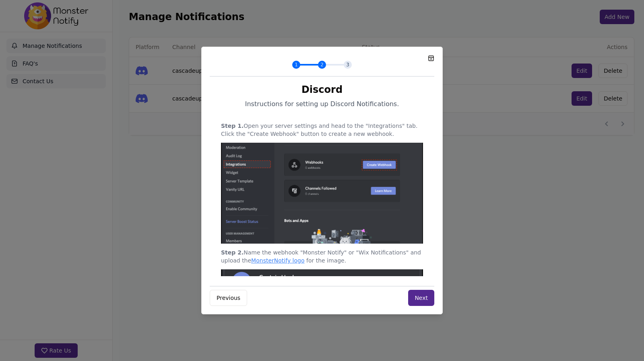 The image size is (644, 361). I want to click on strong: Step 2., so click(232, 253).